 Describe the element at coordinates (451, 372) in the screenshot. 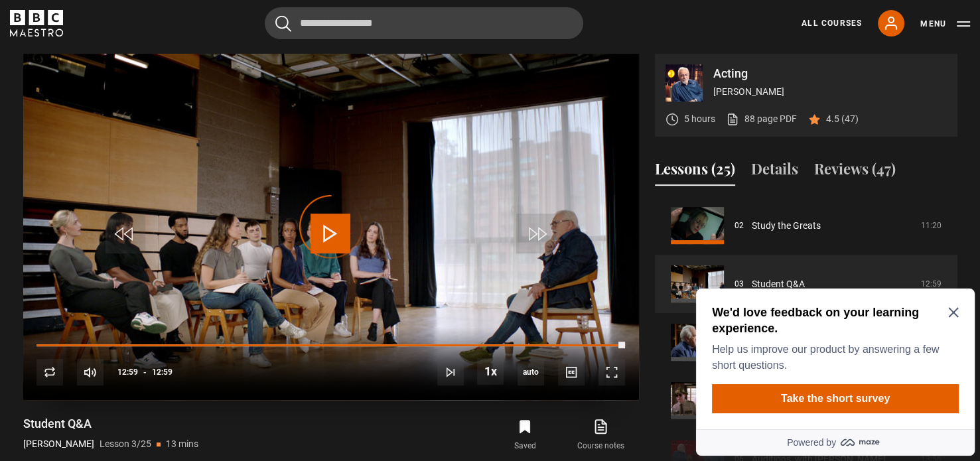

I see `button: Next Lesson` at that location.